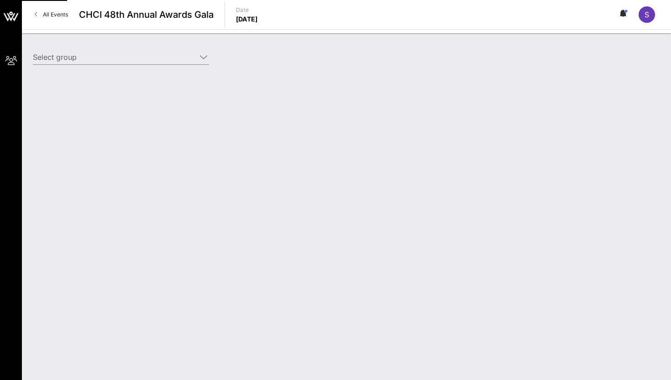  Describe the element at coordinates (146, 15) in the screenshot. I see `span: CHCI 48th Annual Awards Gala` at that location.